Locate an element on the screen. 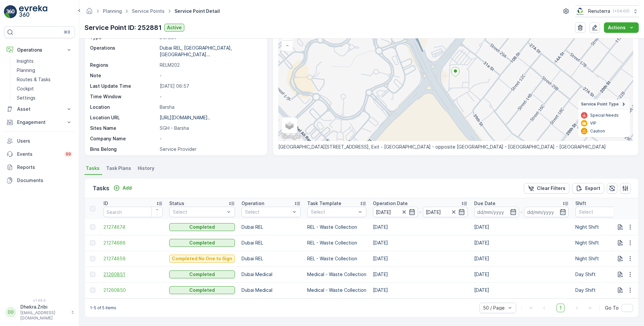  p: Regions is located at coordinates (123, 65).